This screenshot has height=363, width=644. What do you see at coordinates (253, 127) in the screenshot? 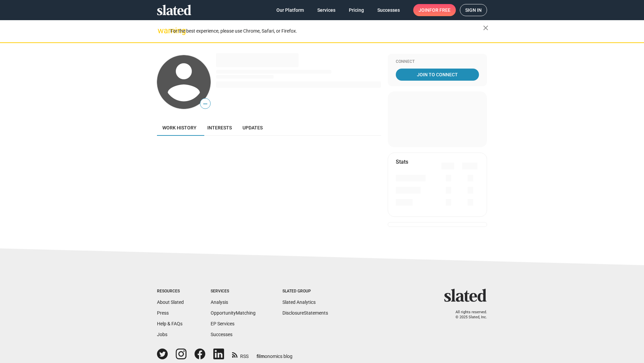
I see `span: Updates` at bounding box center [253, 127].